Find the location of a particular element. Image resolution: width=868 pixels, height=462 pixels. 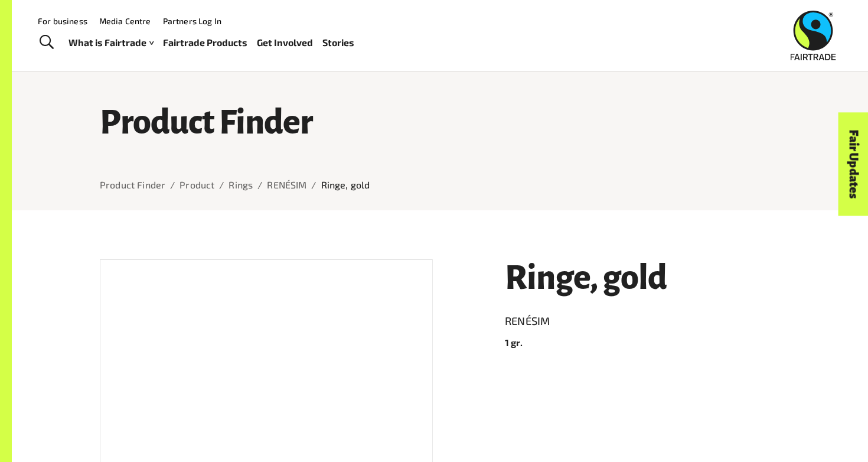

a: Get Involved is located at coordinates (285, 43).